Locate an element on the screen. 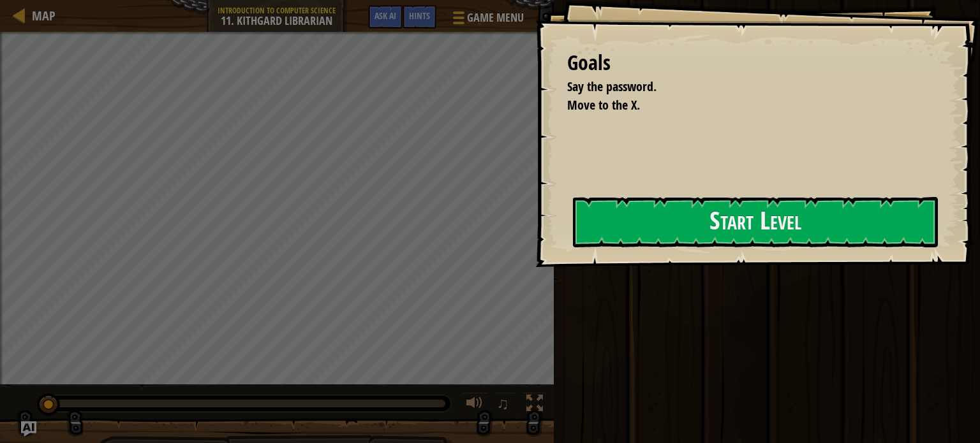  button: Toggle fullscreen is located at coordinates (535, 405).